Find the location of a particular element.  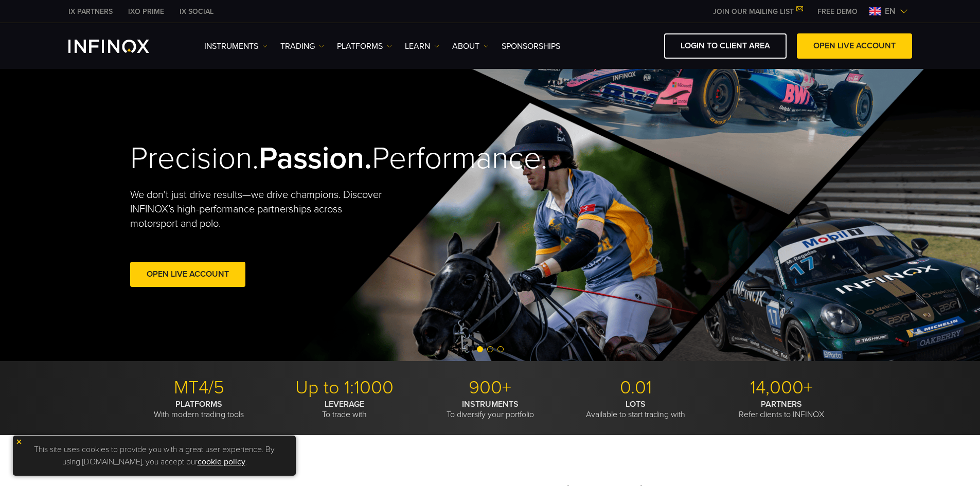

img: yellow close icon is located at coordinates (19, 442).